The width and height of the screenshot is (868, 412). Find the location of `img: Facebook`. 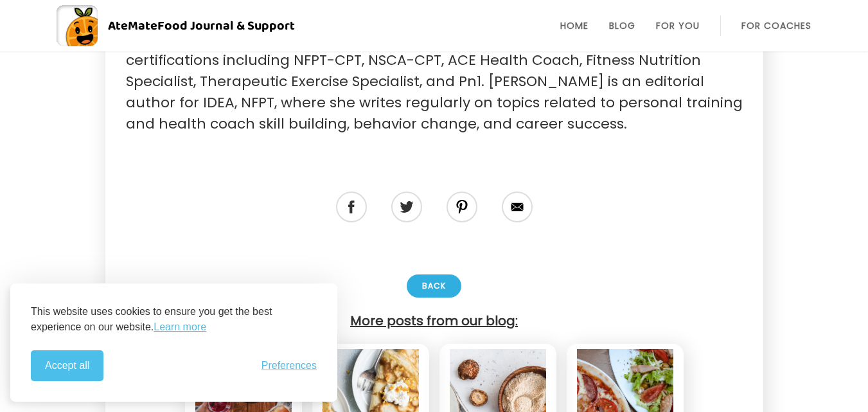

img: Facebook is located at coordinates (352, 207).